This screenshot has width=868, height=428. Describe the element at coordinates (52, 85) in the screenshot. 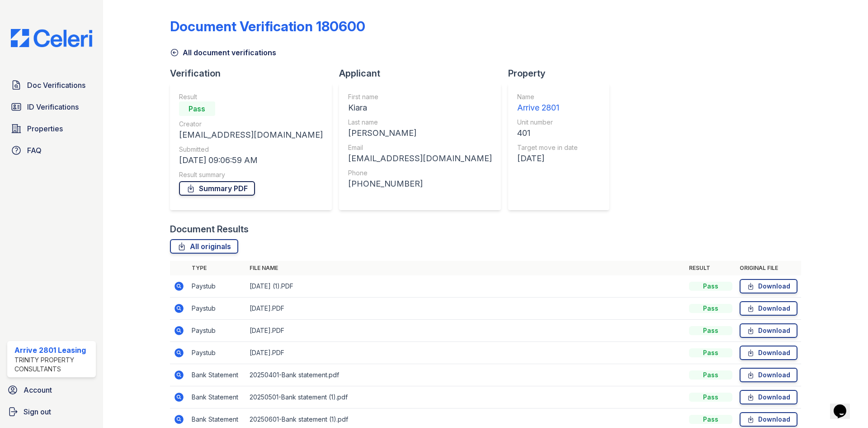

I see `a: Doc Verifications` at that location.